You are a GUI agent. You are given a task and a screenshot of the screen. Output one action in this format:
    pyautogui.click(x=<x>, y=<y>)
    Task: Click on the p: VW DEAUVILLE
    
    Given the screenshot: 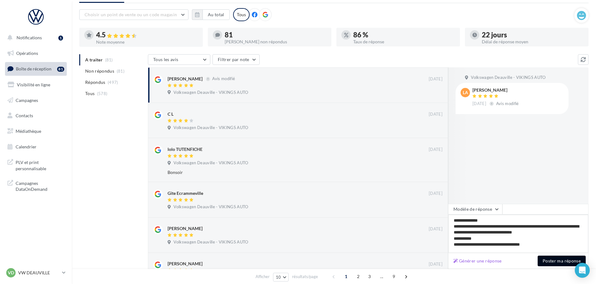 What is the action you would take?
    pyautogui.click(x=39, y=273)
    